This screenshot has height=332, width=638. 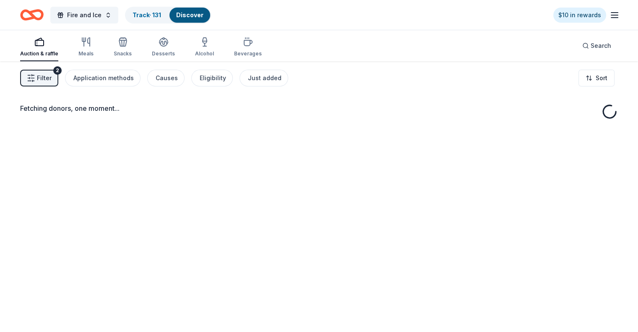 I want to click on div: Just added, so click(x=265, y=78).